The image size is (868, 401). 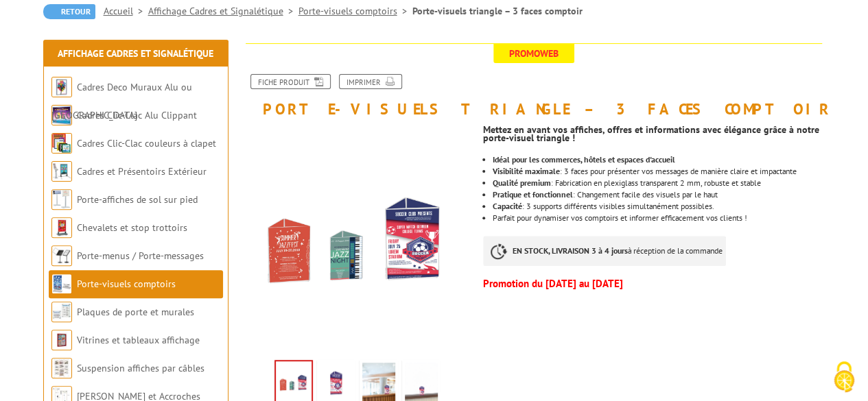 What do you see at coordinates (61, 256) in the screenshot?
I see `img: Porte-menus / Porte-messages` at bounding box center [61, 256].